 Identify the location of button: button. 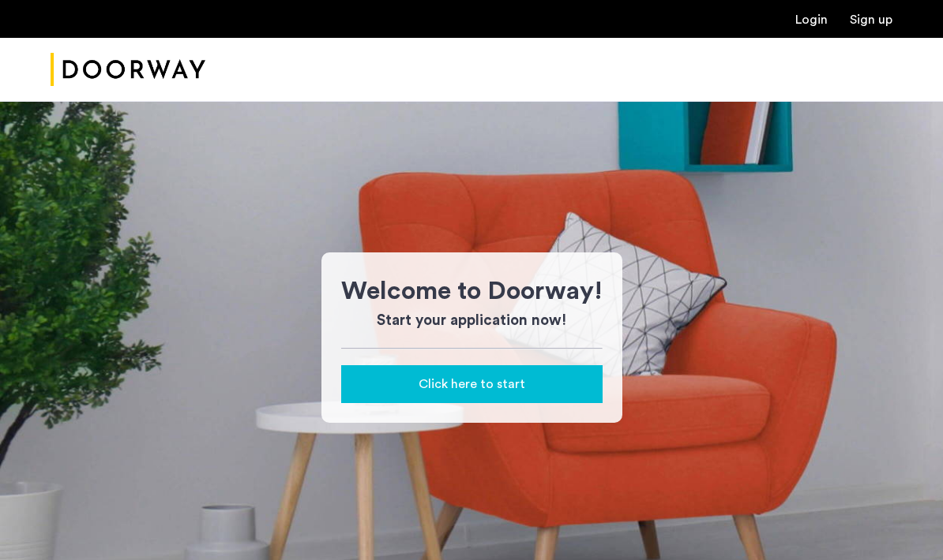
(472, 384).